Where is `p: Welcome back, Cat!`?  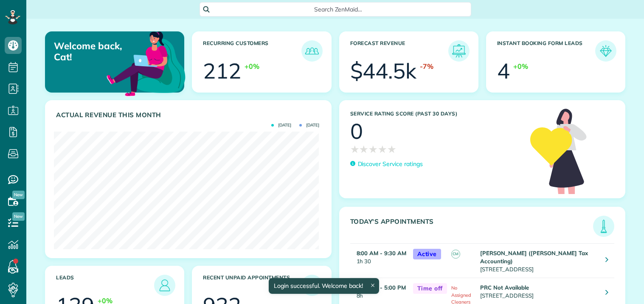 p: Welcome back, Cat! is located at coordinates (96, 51).